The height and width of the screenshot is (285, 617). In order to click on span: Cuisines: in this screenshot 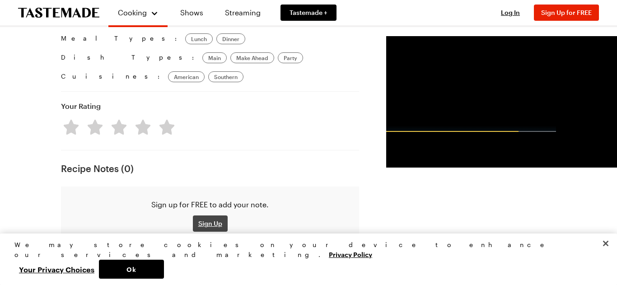, I will do `click(112, 77)`.